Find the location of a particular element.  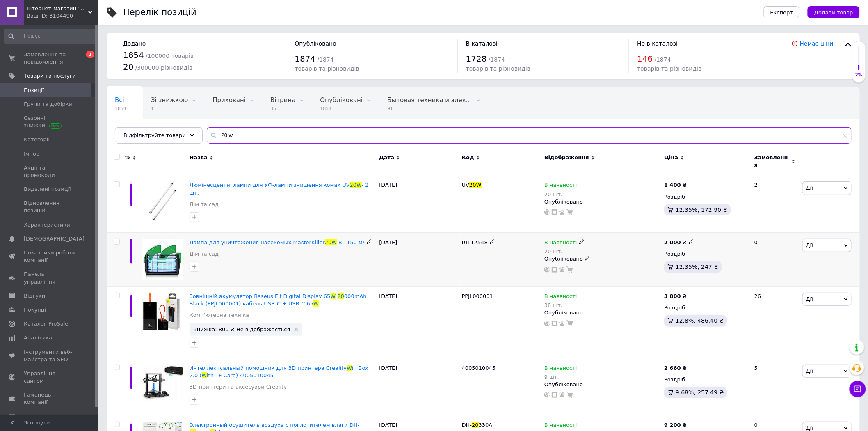

span: Зовнішній акумулятор Baseus Elf Digital Display 65 is located at coordinates (260, 296).